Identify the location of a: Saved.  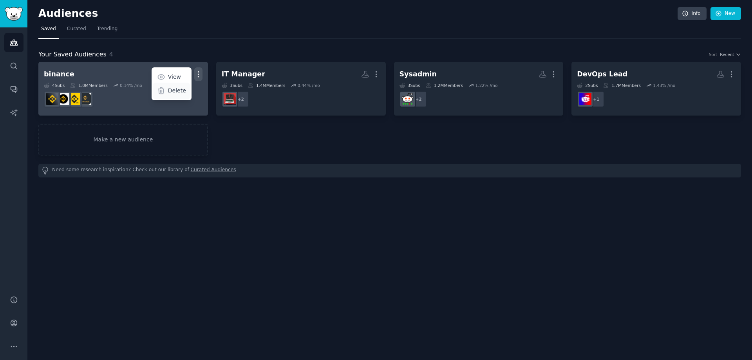
(49, 31).